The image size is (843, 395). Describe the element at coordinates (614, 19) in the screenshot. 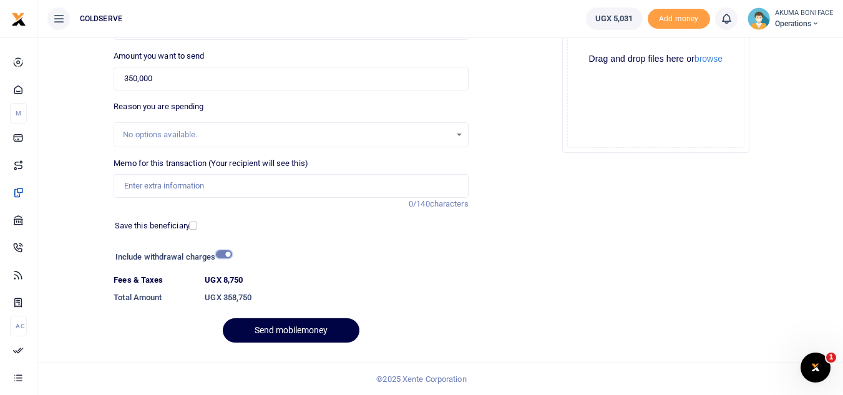

I see `span: UGX 5,031` at that location.